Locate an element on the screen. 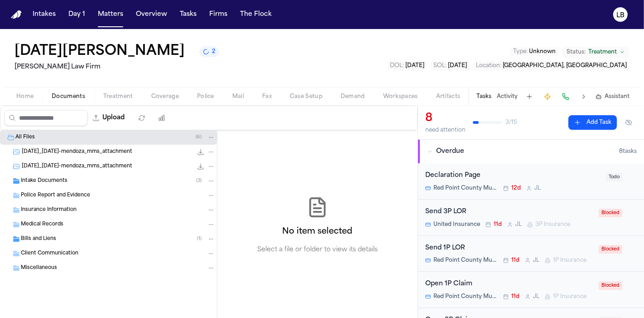 Image resolution: width=644 pixels, height=318 pixels. div: Declaration Page is located at coordinates (513, 175).